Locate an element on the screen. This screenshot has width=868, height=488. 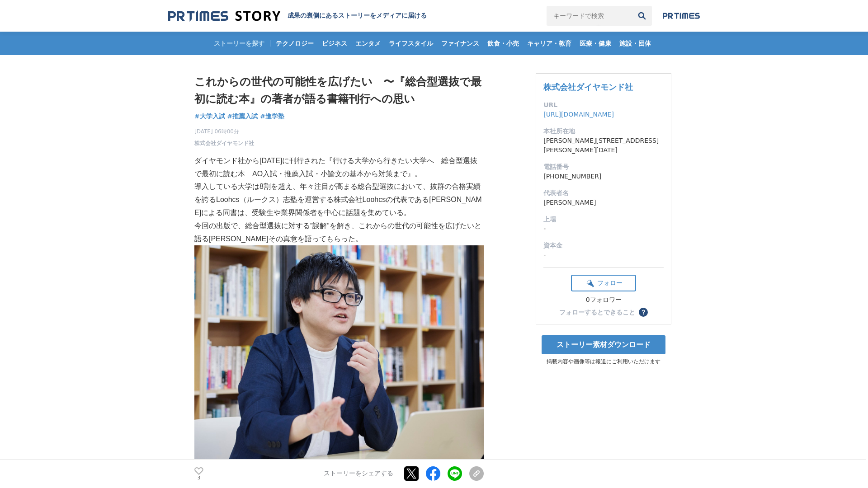
h1: これからの世代の可能性を広げたい 〜『総合型選抜で最初に読む本』の著者が語る書籍刊⾏への思い is located at coordinates (339, 90).